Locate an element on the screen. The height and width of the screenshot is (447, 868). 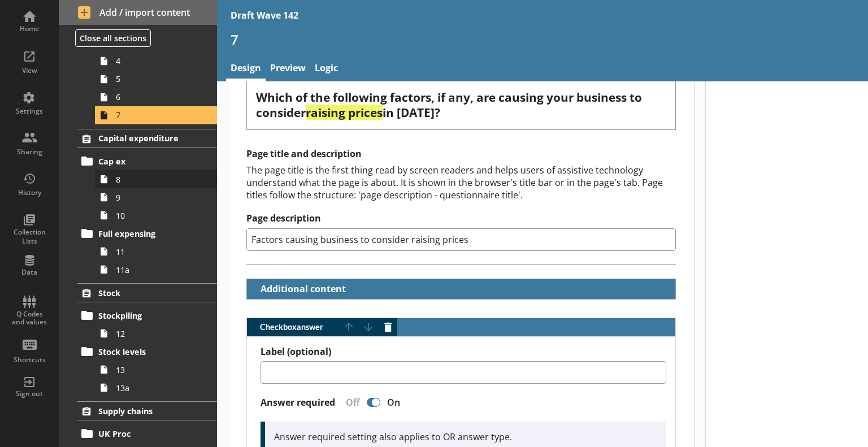
div: Settings is located at coordinates (30, 111).